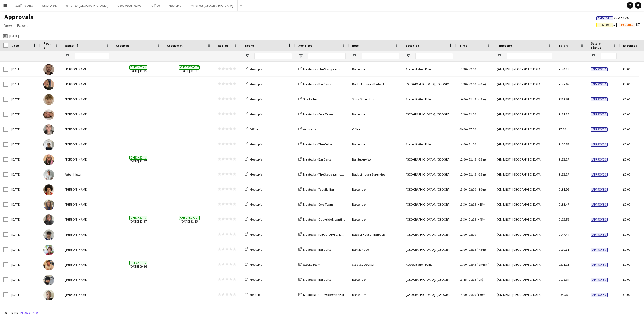 The height and width of the screenshot is (317, 644). I want to click on span: (-15m), so click(481, 159).